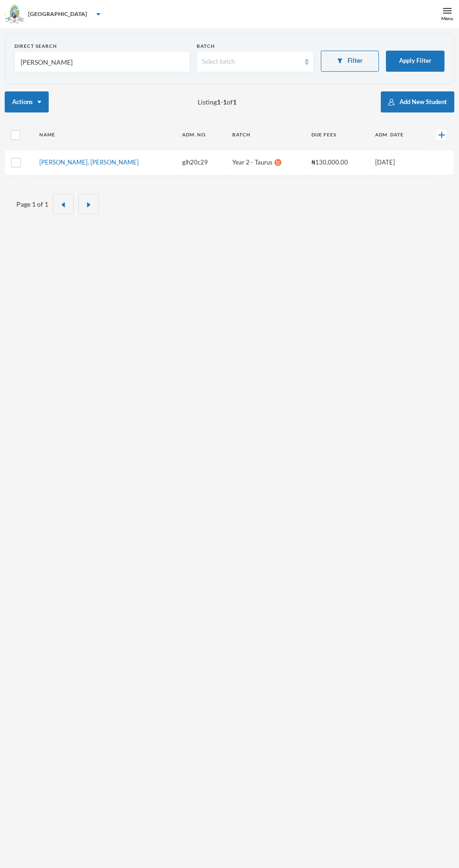 The height and width of the screenshot is (868, 459). Describe the element at coordinates (104, 135) in the screenshot. I see `th: Name` at that location.